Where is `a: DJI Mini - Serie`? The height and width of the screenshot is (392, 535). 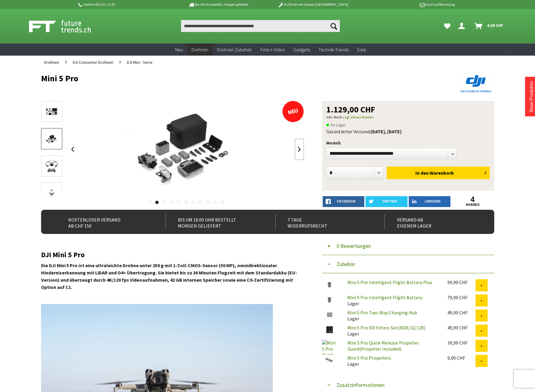 a: DJI Mini - Serie is located at coordinates (140, 62).